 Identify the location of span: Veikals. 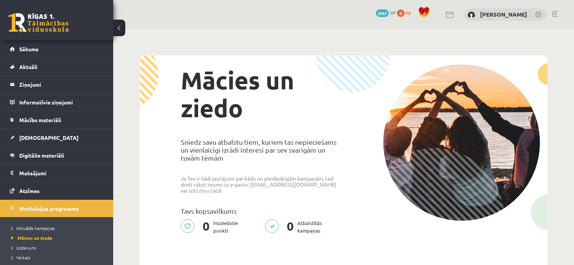
(21, 258).